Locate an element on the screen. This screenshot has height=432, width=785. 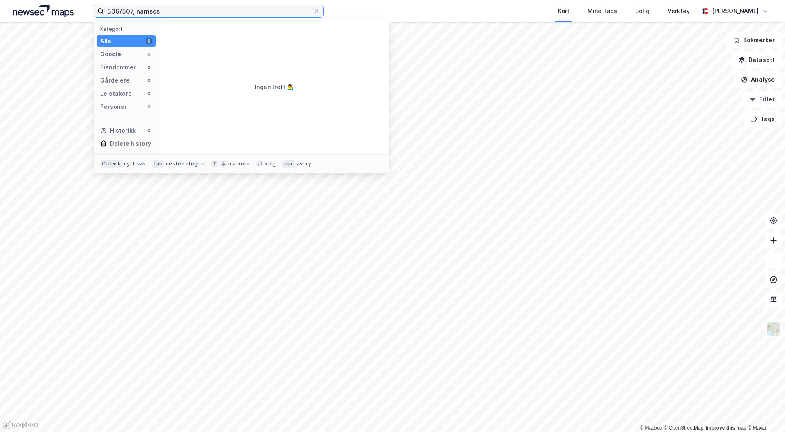
div: markere is located at coordinates (239, 164).